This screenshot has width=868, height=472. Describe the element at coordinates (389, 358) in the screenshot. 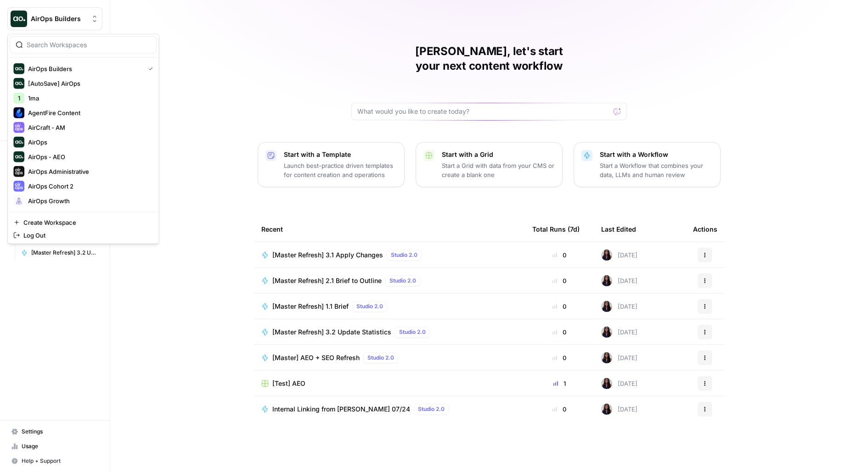

I see `a: [Master] AEO + SEO RefreshStudio 2.0` at that location.